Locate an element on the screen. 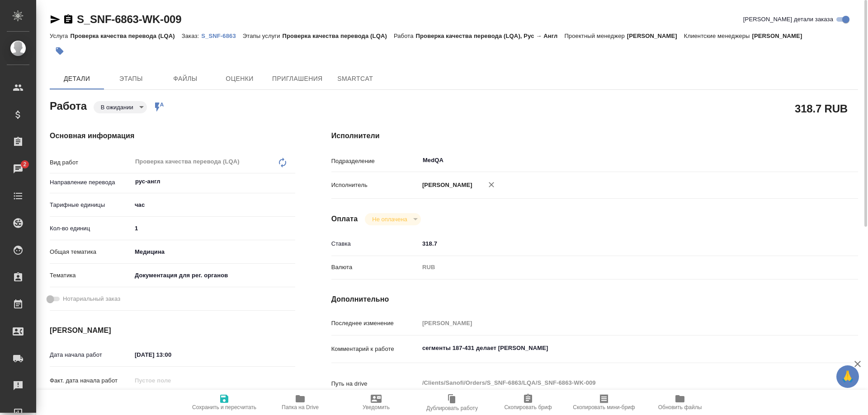 Image resolution: width=868 pixels, height=415 pixels. h4: Оплата is located at coordinates (344, 219).